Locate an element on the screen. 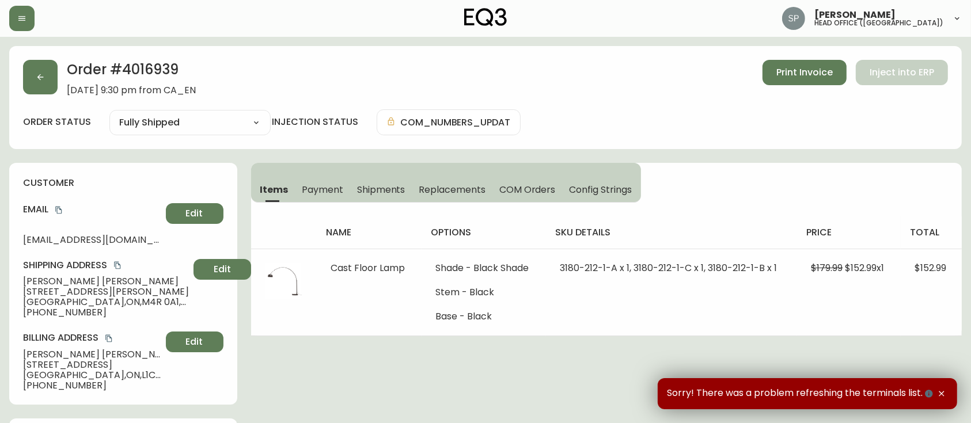  h4: price is located at coordinates (849, 233).